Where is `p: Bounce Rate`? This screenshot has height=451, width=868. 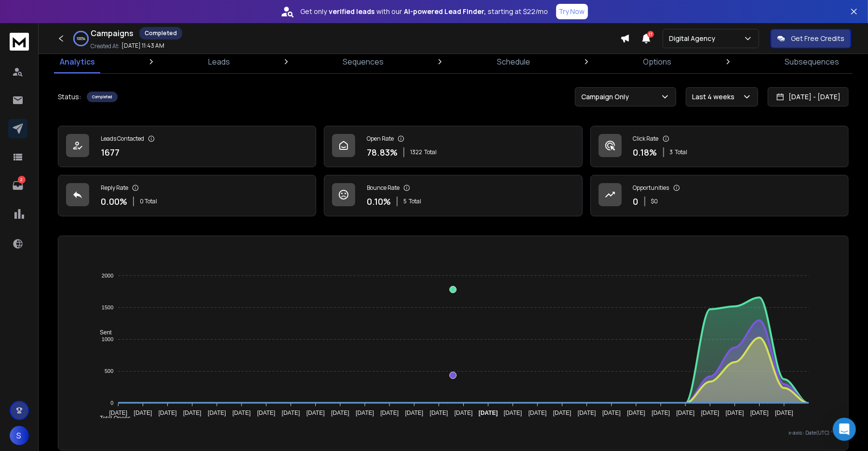 p: Bounce Rate is located at coordinates (383, 188).